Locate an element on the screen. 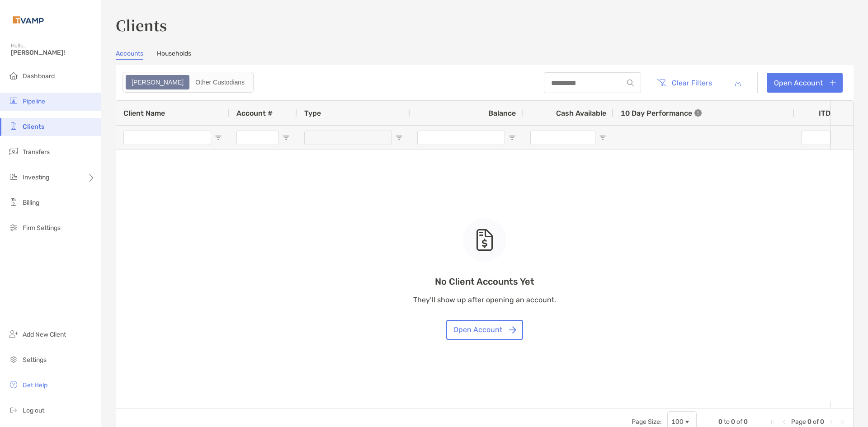 Image resolution: width=868 pixels, height=427 pixels. button: Clear Filters is located at coordinates (684, 83).